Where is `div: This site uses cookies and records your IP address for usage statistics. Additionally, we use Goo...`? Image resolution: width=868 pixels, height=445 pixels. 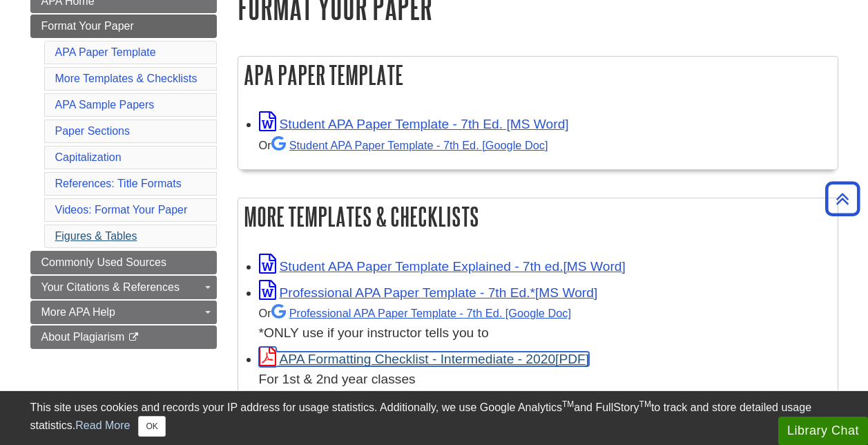
div: This site uses cookies and records your IP address for usage statistics. Additionally, we use Goo... is located at coordinates (434, 418).